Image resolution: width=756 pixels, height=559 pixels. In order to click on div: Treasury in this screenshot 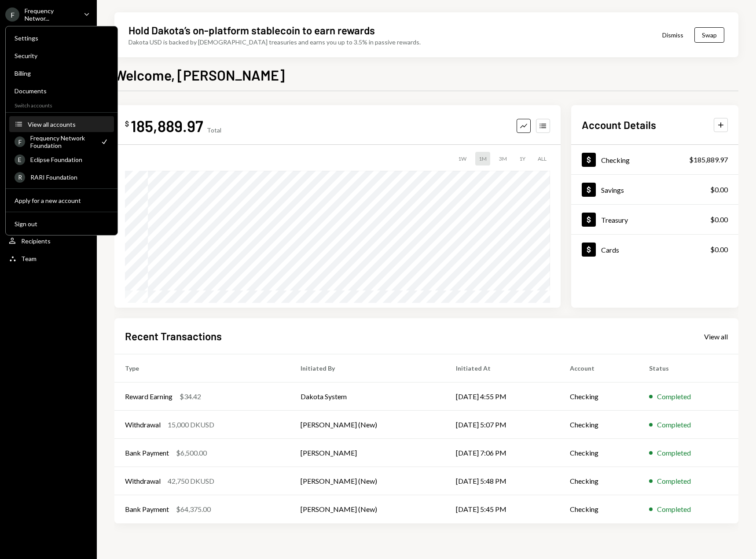, I will do `click(615, 220)`.